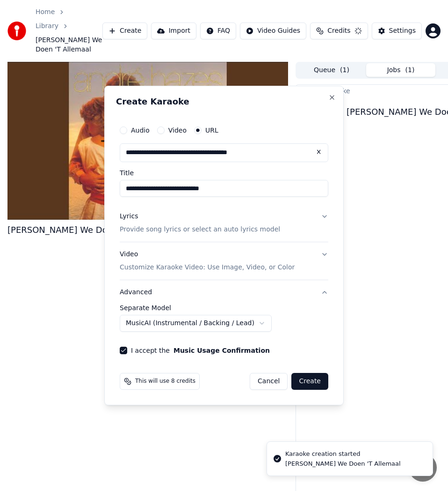 The width and height of the screenshot is (448, 491). I want to click on p: Customize Karaoke Video: Use Image, Video, or Color, so click(207, 268).